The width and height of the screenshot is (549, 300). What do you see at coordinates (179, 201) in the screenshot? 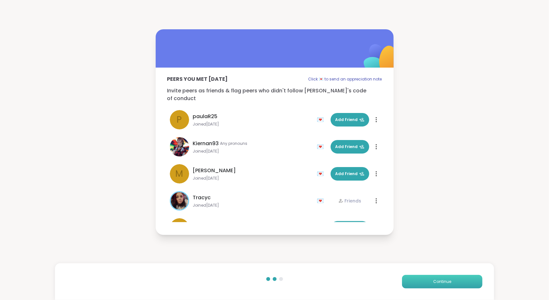
I see `img: Tracyc` at bounding box center [179, 201].